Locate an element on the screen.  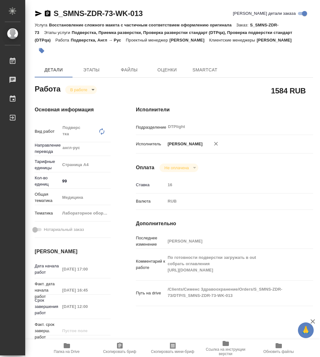
span: Файлы is located at coordinates (129, 70).